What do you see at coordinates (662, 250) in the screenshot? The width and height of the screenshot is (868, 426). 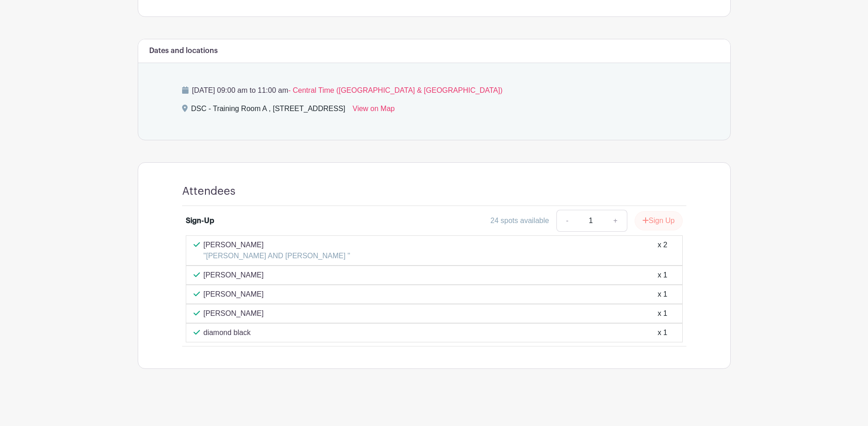 I see `div: x 2` at bounding box center [662, 250].